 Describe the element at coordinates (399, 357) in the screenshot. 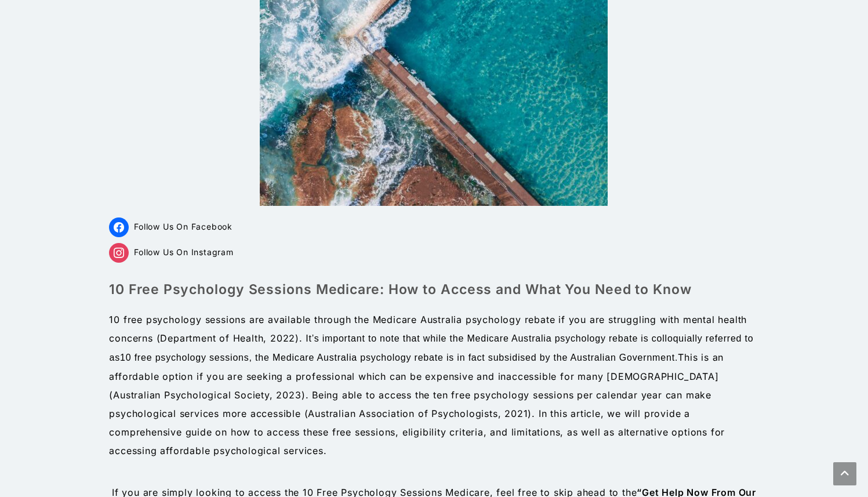

I see `span: 10 free psychology sessions, the Medicare Australia psychology rebate is in fact subsidised by th...` at that location.